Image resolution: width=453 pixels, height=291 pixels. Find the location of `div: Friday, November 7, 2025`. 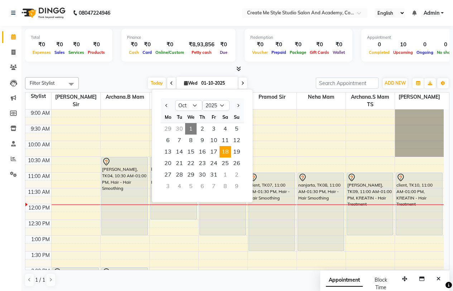

div: Friday, November 7, 2025 is located at coordinates (214, 186).